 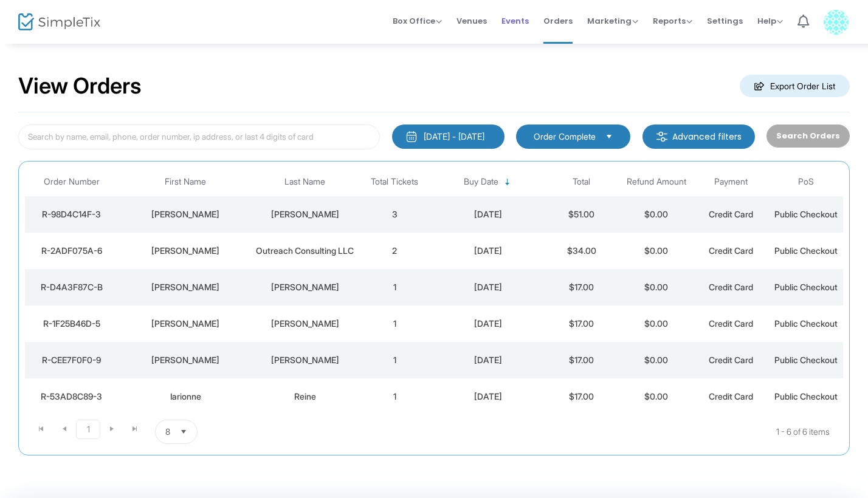 I want to click on div: R-D4A3F87C-B, so click(x=72, y=287).